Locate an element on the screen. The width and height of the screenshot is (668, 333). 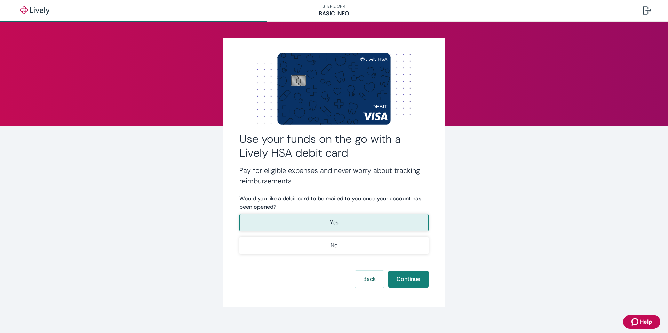
p: Yes is located at coordinates (334, 223).